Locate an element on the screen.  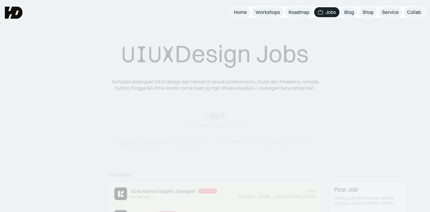
a: Collab is located at coordinates (414, 12).